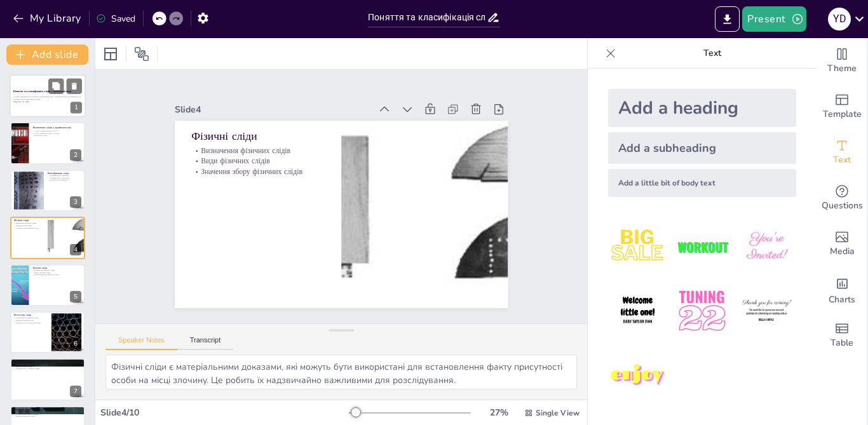 Image resolution: width=868 pixels, height=425 pixels. I want to click on div: Add a table, so click(842, 335).